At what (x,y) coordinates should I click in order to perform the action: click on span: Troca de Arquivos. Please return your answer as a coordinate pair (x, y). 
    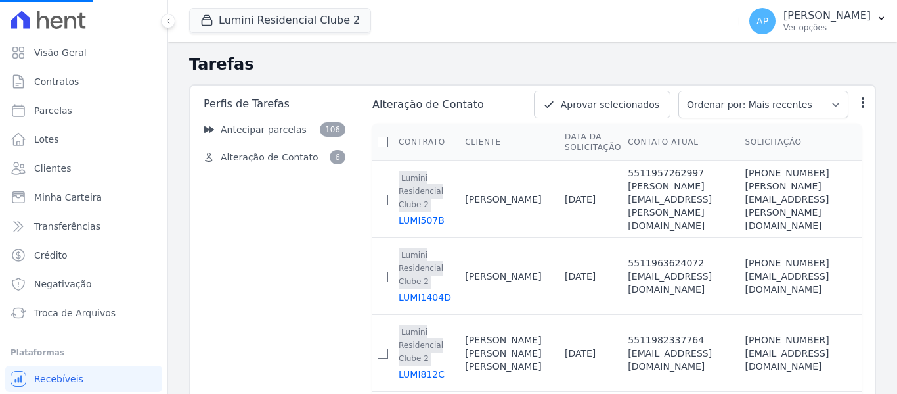
    Looking at the image, I should click on (75, 313).